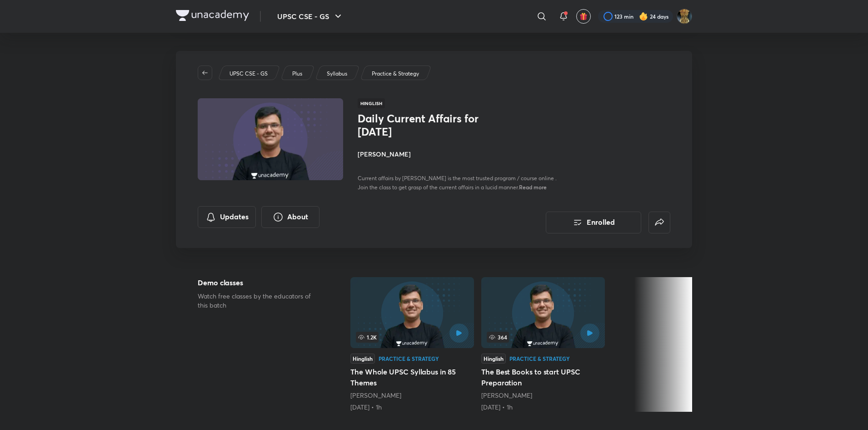 This screenshot has width=868, height=430. Describe the element at coordinates (395, 74) in the screenshot. I see `p: Practice & Strategy` at that location.